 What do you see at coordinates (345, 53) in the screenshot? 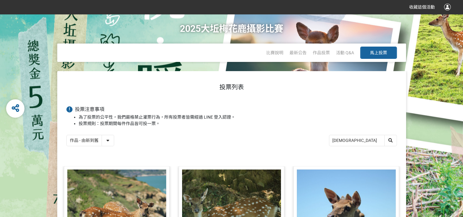
I see `a: 活動 Q&A` at bounding box center [345, 53].